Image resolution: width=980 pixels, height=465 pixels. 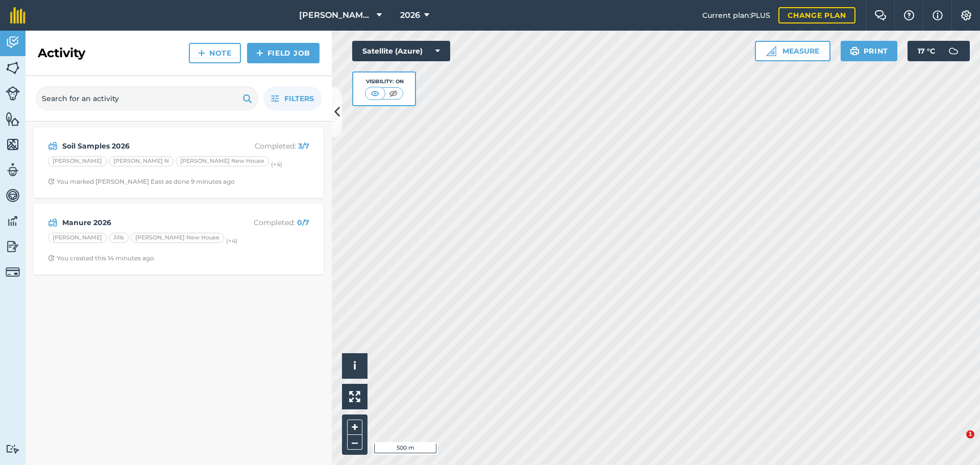 I want to click on div: Visibility: On, so click(x=384, y=82).